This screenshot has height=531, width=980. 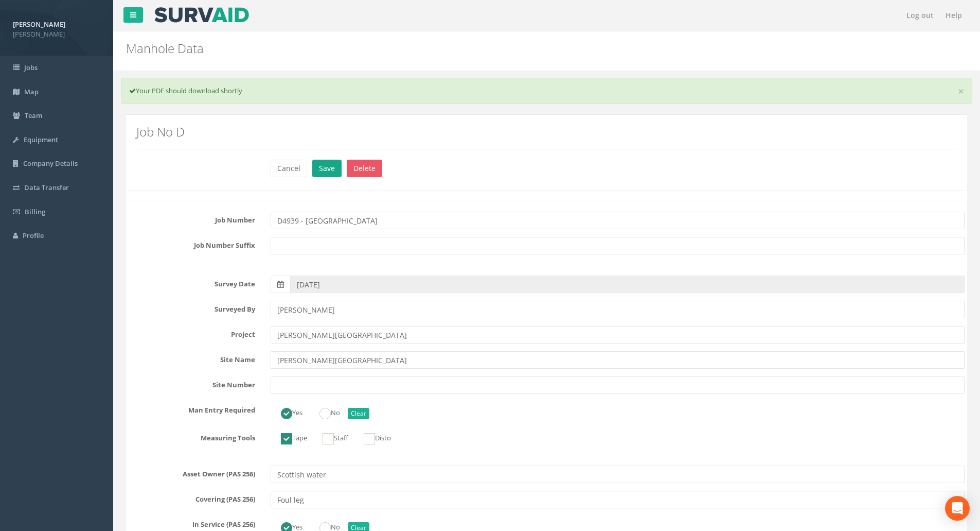 What do you see at coordinates (289, 168) in the screenshot?
I see `button: Cancel` at bounding box center [289, 168].